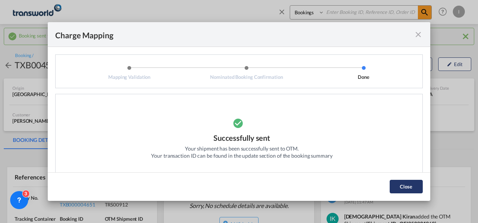  Describe the element at coordinates (242, 123) in the screenshot. I see `md-icon: icon-checkbox-marked-circle` at that location.